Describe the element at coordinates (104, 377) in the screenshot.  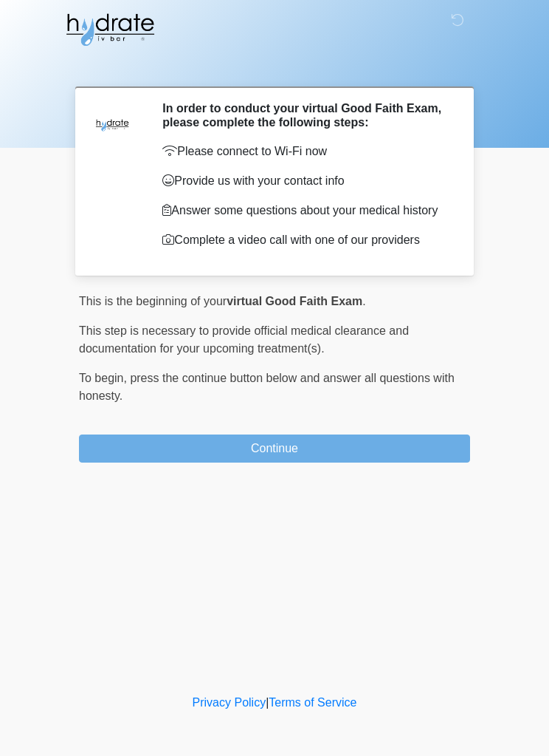
I see `span: To begin,` at that location.